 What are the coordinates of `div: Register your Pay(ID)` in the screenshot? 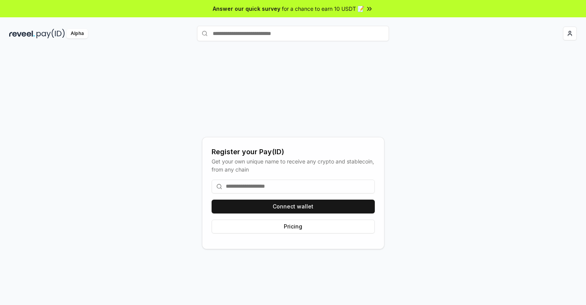 It's located at (293, 152).